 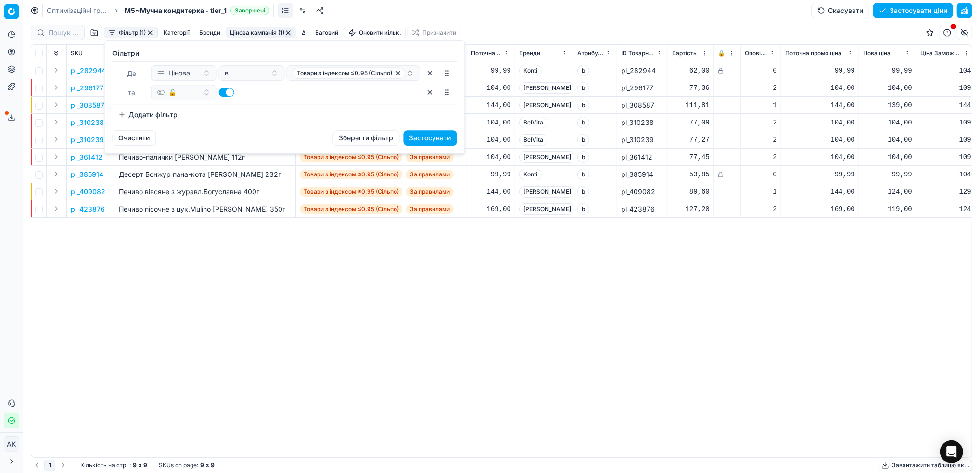 What do you see at coordinates (131, 73) in the screenshot?
I see `span: Де` at bounding box center [131, 73].